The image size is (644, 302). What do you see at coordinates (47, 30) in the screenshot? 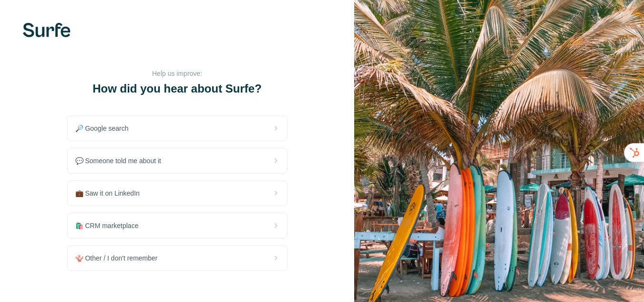
I see `img: Surfe's logo` at bounding box center [47, 30].